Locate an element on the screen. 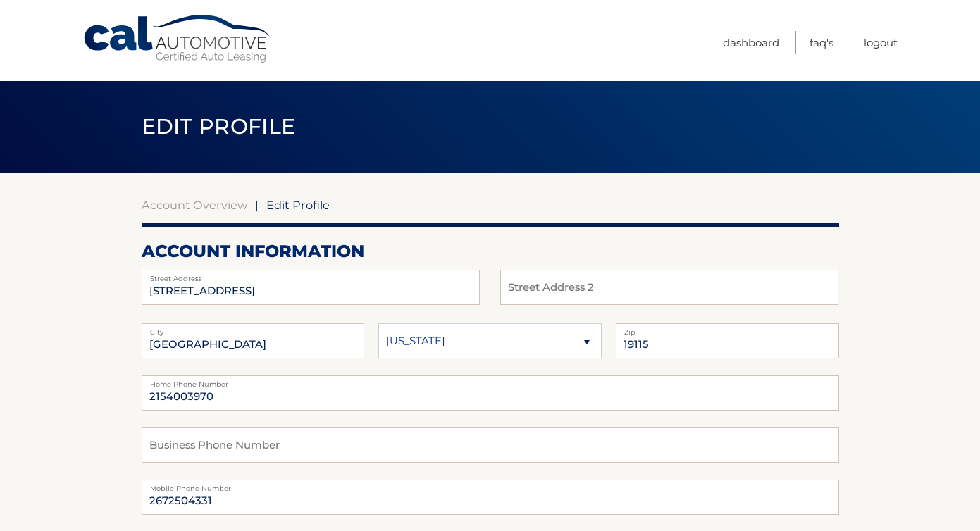 Image resolution: width=980 pixels, height=531 pixels. a: Logout is located at coordinates (881, 42).